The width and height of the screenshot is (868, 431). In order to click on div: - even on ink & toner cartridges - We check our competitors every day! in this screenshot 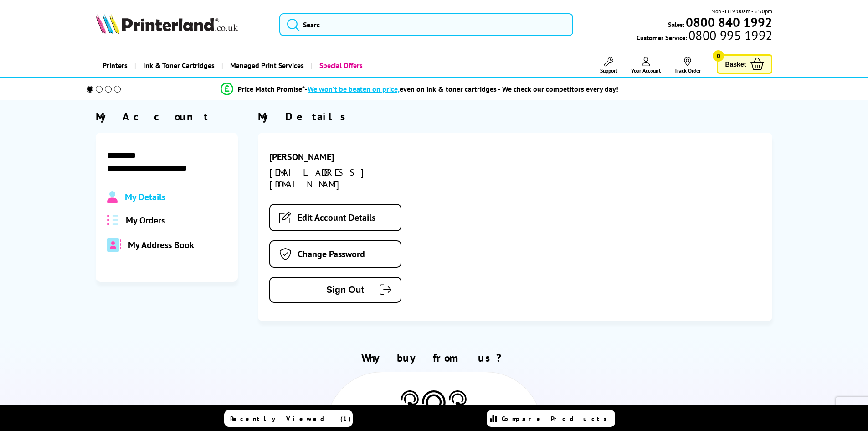, I will do `click(462, 89)`.